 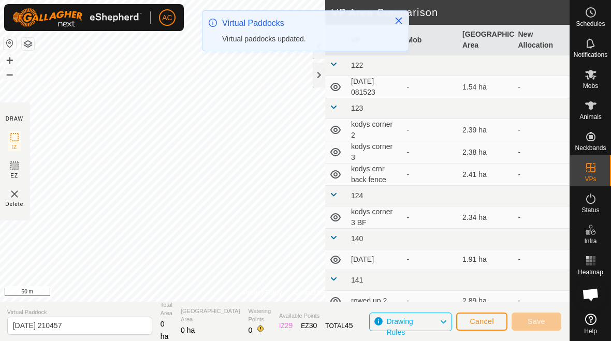 I want to click on span: 141, so click(x=357, y=280).